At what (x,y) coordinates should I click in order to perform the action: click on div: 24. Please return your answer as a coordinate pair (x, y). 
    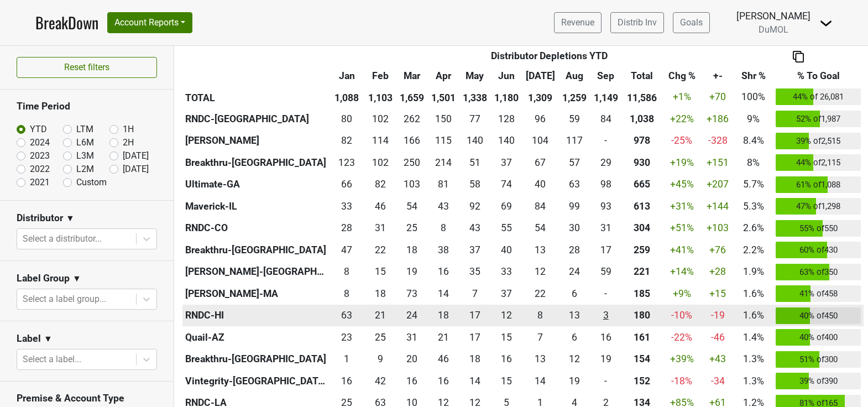
    Looking at the image, I should click on (411, 315).